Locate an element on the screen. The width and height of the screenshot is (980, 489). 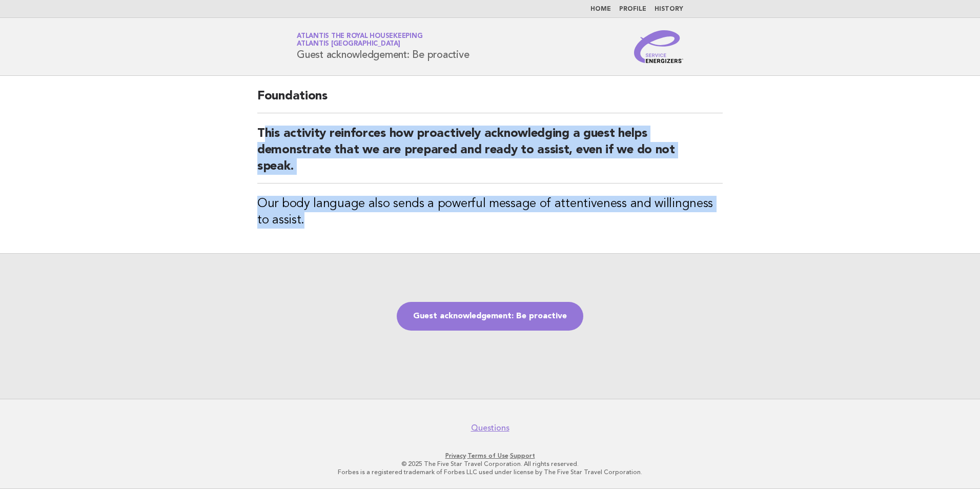
h2: This activity reinforces how proactively acknowledging a guest helps demonstrate that we are prep... is located at coordinates (490, 154).